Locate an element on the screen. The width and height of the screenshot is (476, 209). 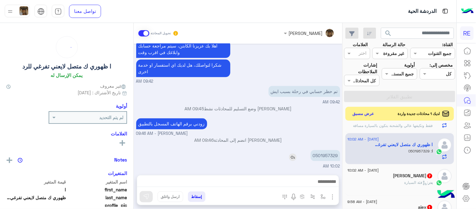
span: قيمة المتغير is located at coordinates (36, 182).